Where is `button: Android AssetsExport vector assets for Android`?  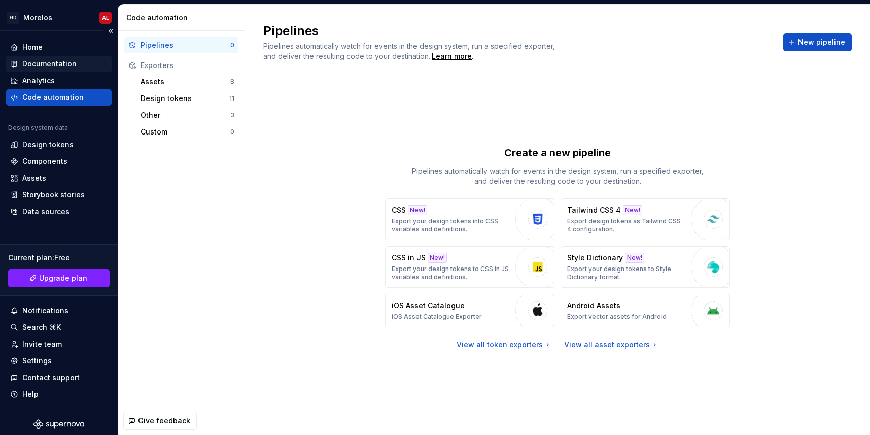 button: Android AssetsExport vector assets for Android is located at coordinates (645, 310).